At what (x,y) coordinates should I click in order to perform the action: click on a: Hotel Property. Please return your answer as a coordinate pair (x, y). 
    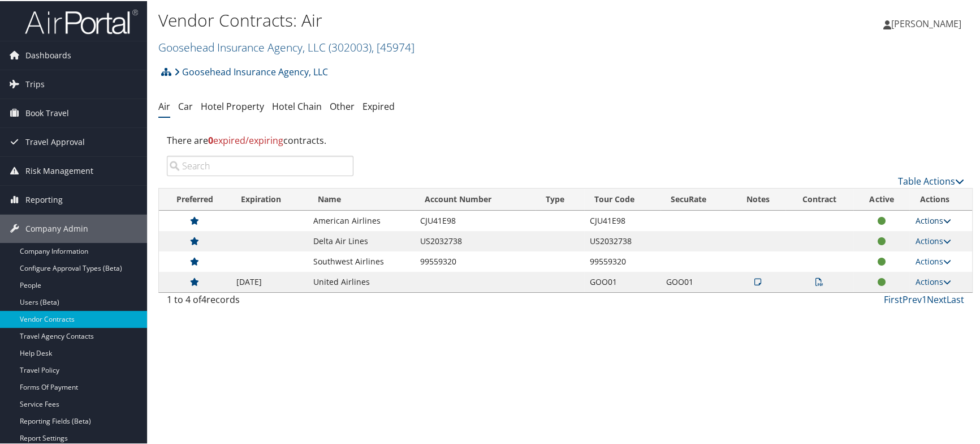
    Looking at the image, I should click on (232, 105).